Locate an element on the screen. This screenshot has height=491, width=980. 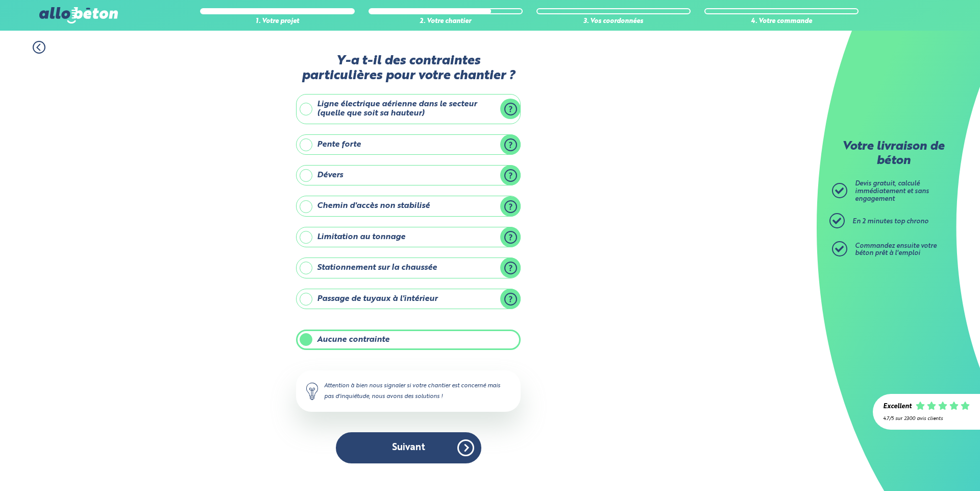
label: Stationnement sur la chaussée is located at coordinates (408, 268).